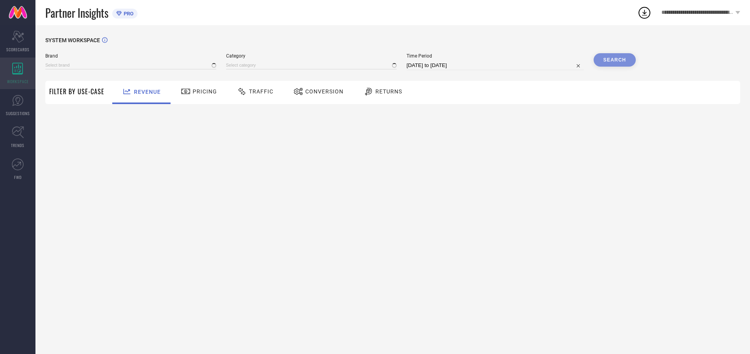 The height and width of the screenshot is (354, 750). Describe the element at coordinates (18, 81) in the screenshot. I see `span: WORKSPACE` at that location.